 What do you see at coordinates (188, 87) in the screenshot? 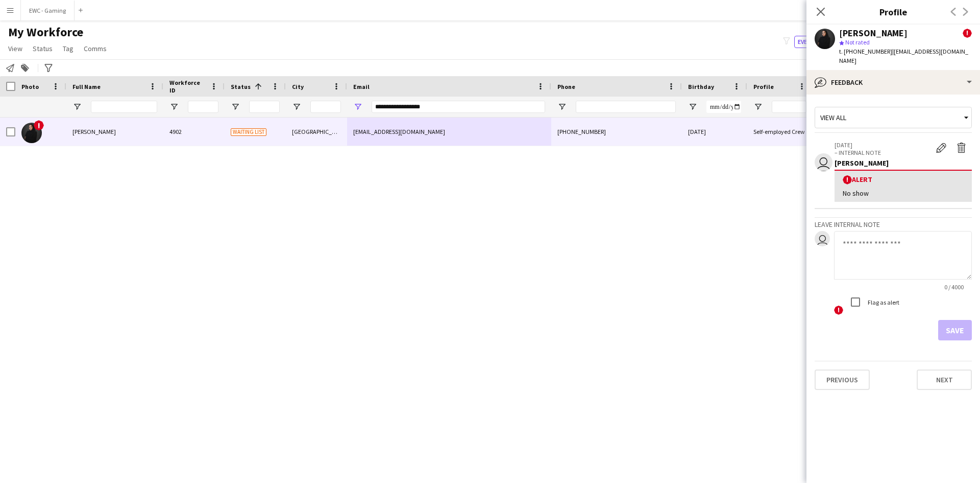
I see `span: Workforce ID` at bounding box center [188, 87].